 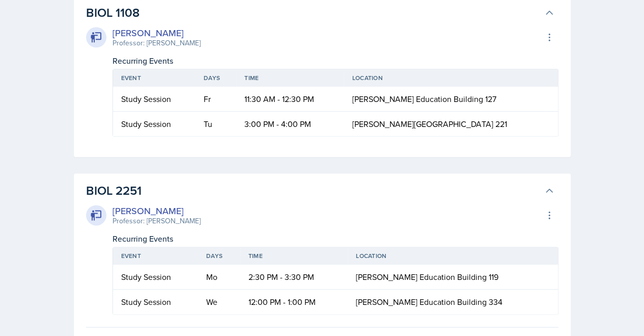 I want to click on td: Fr, so click(x=216, y=99).